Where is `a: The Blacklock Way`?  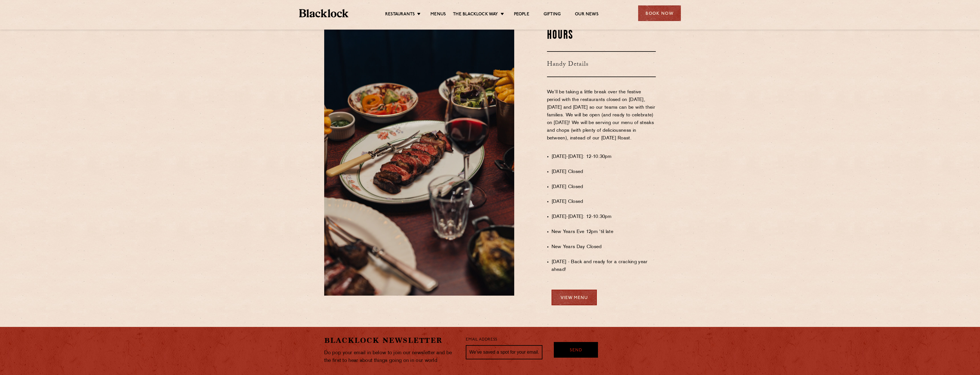 a: The Blacklock Way is located at coordinates (475, 15).